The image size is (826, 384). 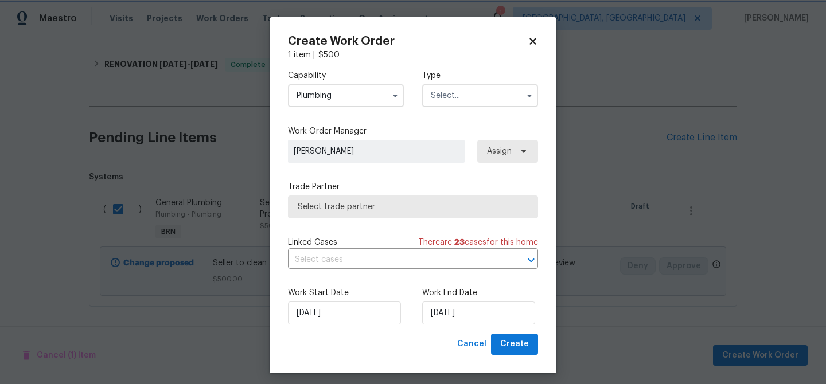 I want to click on span: There are case s for this home, so click(x=478, y=243).